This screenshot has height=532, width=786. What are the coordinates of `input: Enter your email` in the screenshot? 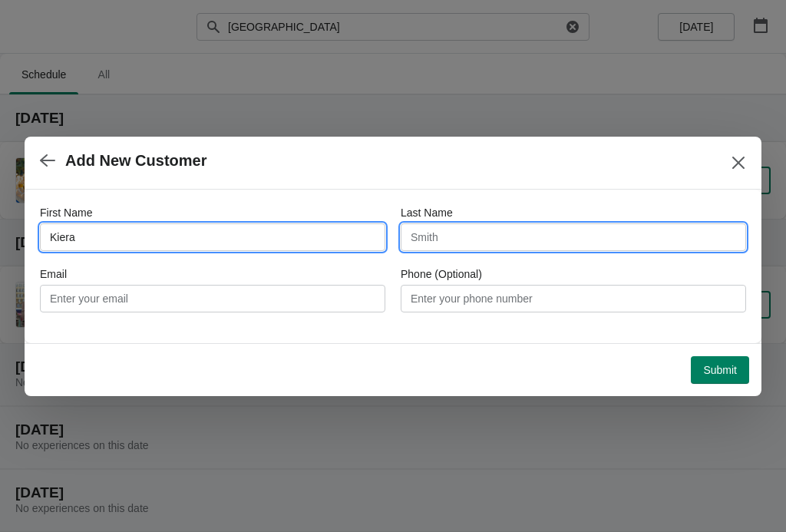 It's located at (213, 299).